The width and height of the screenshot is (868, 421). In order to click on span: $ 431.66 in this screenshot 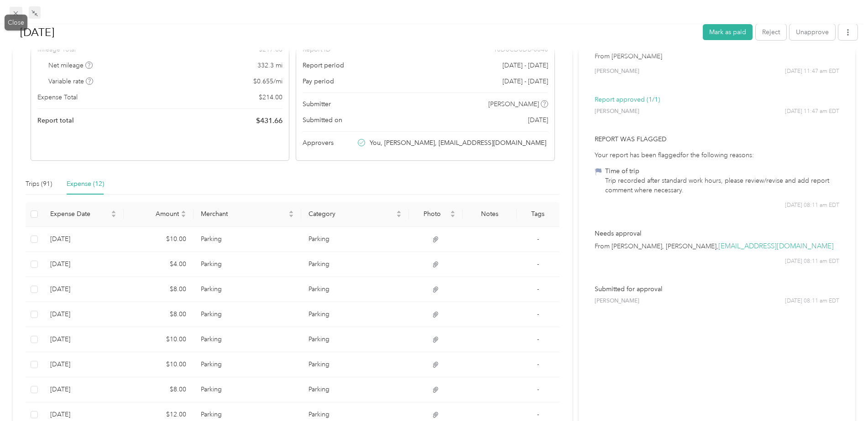, I will do `click(269, 121)`.